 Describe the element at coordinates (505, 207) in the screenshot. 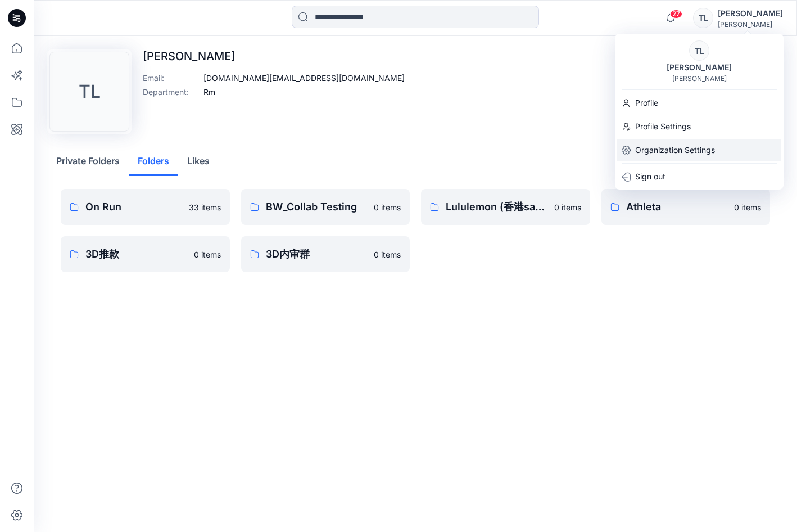

I see `a: Lululemon (香港sales and QA and pattern)0 items` at that location.